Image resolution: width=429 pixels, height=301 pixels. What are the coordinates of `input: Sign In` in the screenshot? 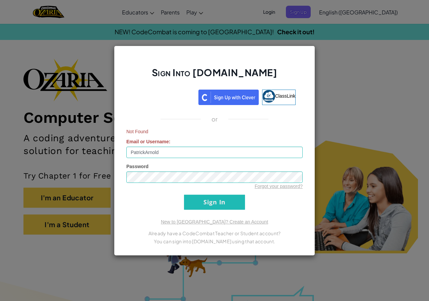 It's located at (214, 202).